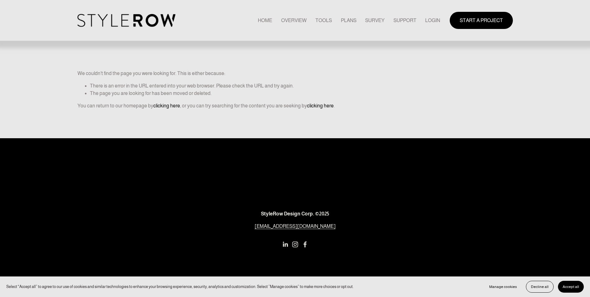  Describe the element at coordinates (305, 244) in the screenshot. I see `a: Facebook` at that location.